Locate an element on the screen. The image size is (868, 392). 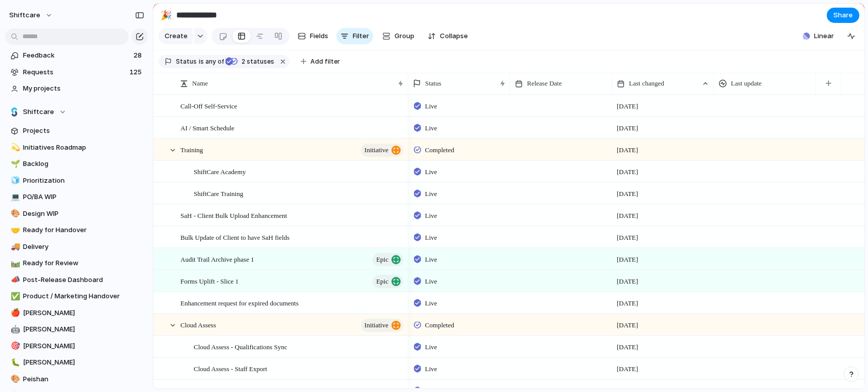
div: 📣Post-Release Dashboard is located at coordinates (76, 280).